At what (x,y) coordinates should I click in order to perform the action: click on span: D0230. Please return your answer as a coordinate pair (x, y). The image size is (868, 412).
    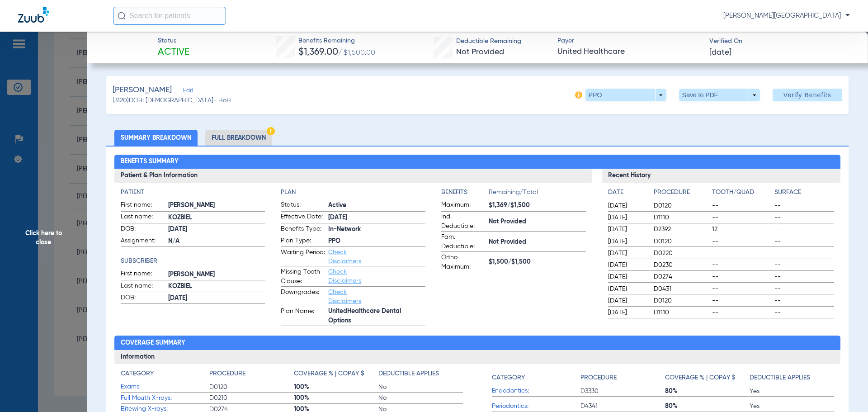
    Looking at the image, I should click on (681, 265).